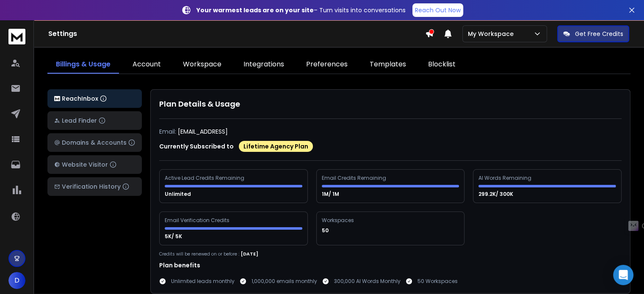  I want to click on p: Unlimited, so click(178, 194).